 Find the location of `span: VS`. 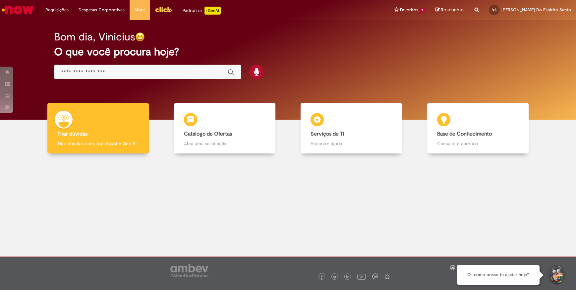

span: VS is located at coordinates (494, 10).